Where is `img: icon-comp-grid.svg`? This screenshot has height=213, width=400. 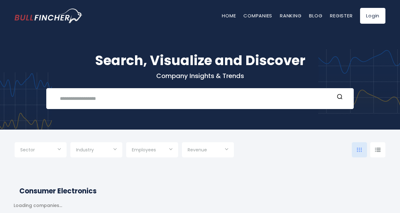
img: icon-comp-grid.svg is located at coordinates (359, 150).